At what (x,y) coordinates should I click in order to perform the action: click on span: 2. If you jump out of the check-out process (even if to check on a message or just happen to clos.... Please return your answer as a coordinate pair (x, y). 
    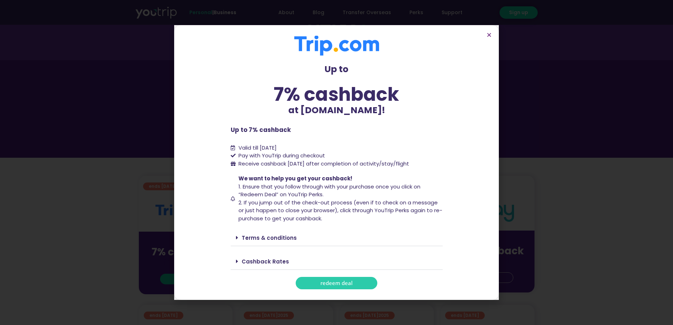
    Looking at the image, I should click on (340, 210).